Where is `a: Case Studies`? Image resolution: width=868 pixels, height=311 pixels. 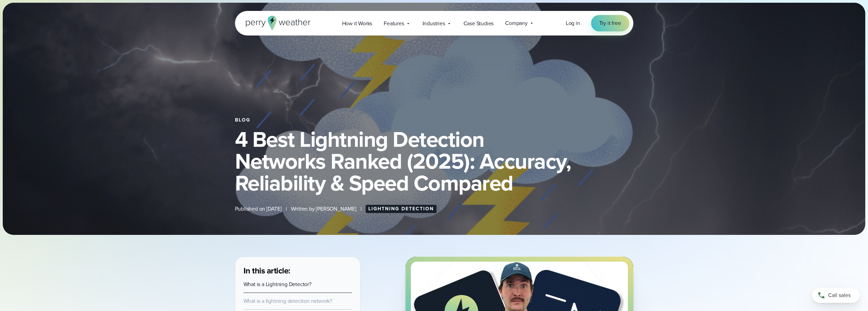 a: Case Studies is located at coordinates (478, 23).